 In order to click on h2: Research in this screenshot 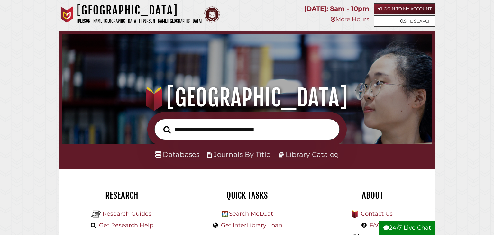, I will do `click(122, 196)`.